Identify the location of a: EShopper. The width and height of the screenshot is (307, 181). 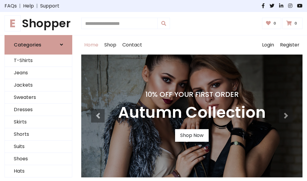
(38, 23).